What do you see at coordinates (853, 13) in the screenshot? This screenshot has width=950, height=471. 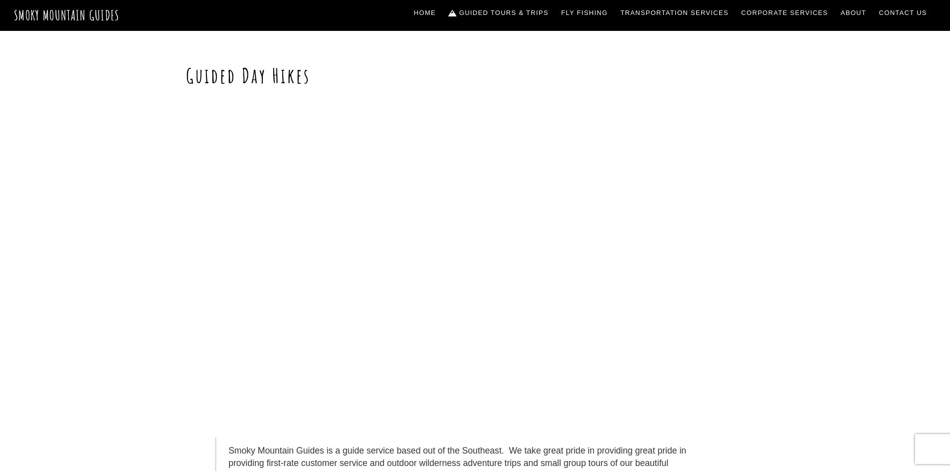 I see `a: About` at bounding box center [853, 13].